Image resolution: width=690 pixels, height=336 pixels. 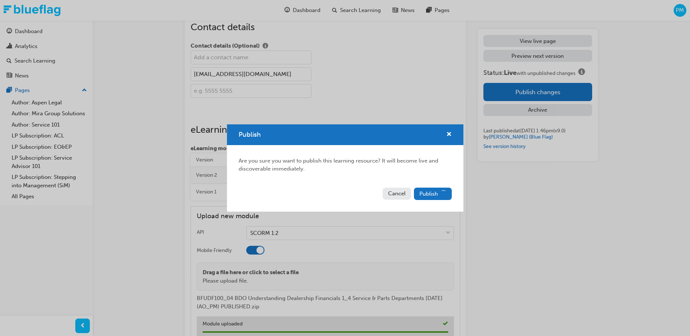 What do you see at coordinates (449, 135) in the screenshot?
I see `span: cross-icon` at bounding box center [449, 135].